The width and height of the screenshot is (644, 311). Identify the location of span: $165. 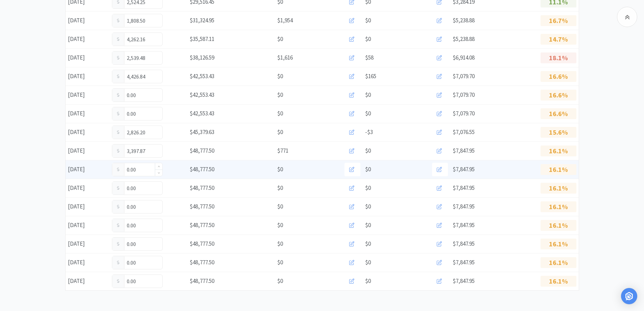
(370, 76).